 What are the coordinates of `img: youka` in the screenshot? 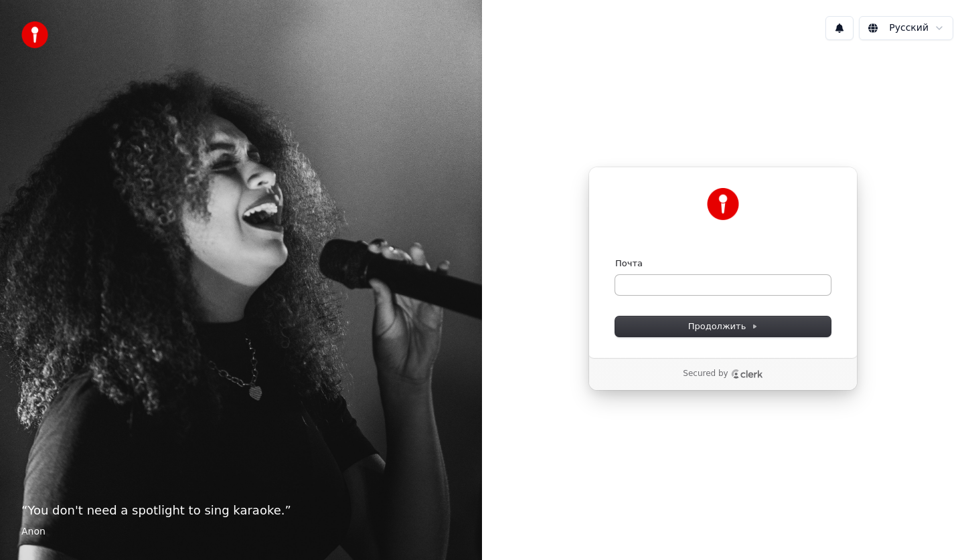 It's located at (35, 35).